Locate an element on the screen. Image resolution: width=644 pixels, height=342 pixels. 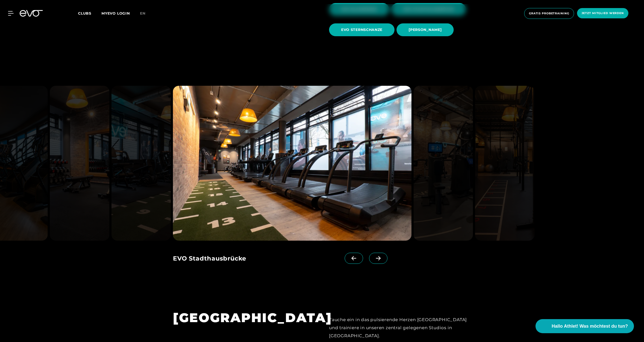
span: EVO STERNSCHANZE is located at coordinates (362, 29).